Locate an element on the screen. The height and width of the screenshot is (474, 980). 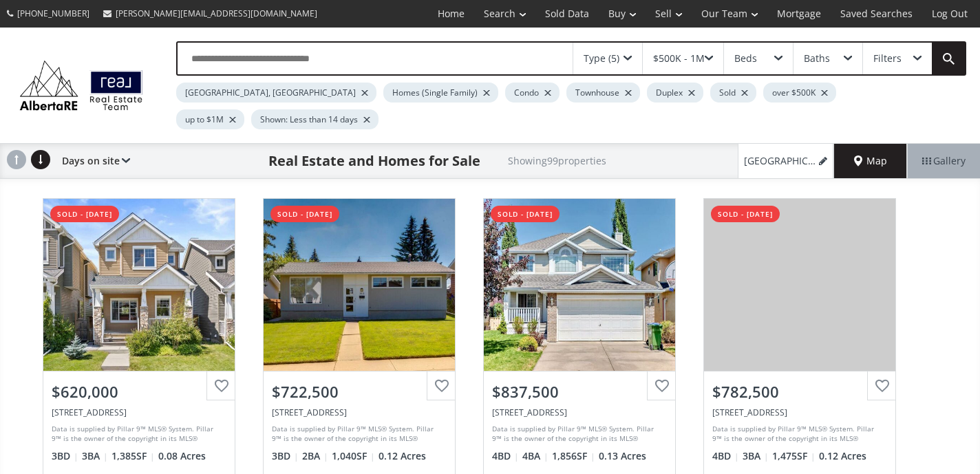
span: 4 BA is located at coordinates (536, 456).